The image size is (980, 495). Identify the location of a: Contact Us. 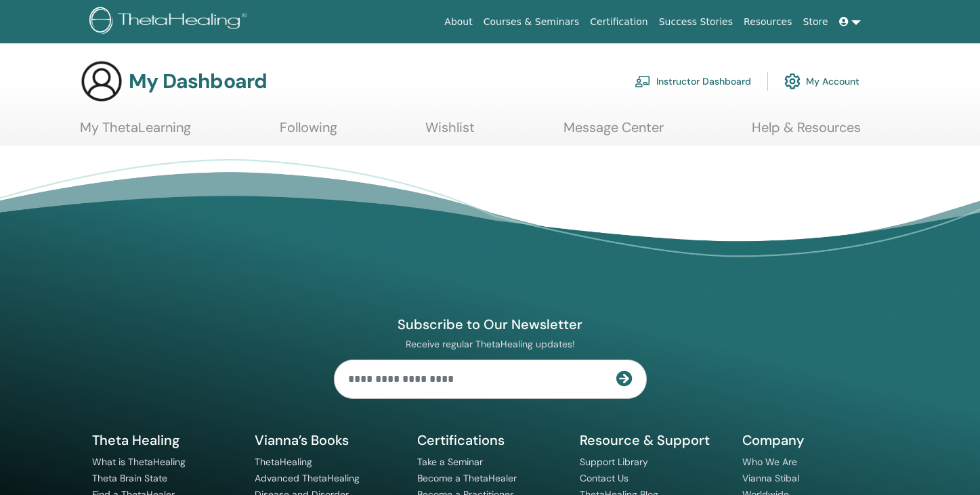
(604, 479).